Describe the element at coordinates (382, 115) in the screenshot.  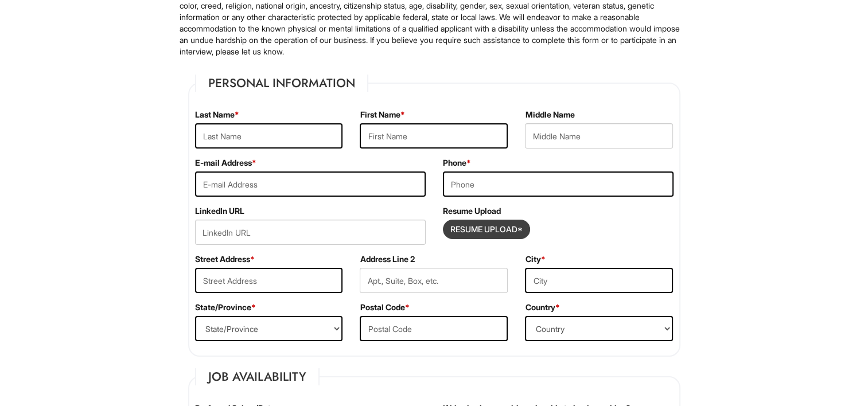
I see `label: First Name` at that location.